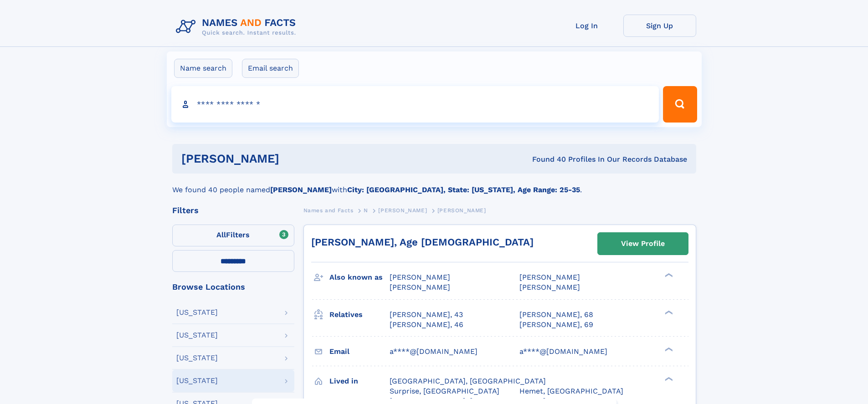  What do you see at coordinates (359, 314) in the screenshot?
I see `h3: Relatives` at bounding box center [359, 314].